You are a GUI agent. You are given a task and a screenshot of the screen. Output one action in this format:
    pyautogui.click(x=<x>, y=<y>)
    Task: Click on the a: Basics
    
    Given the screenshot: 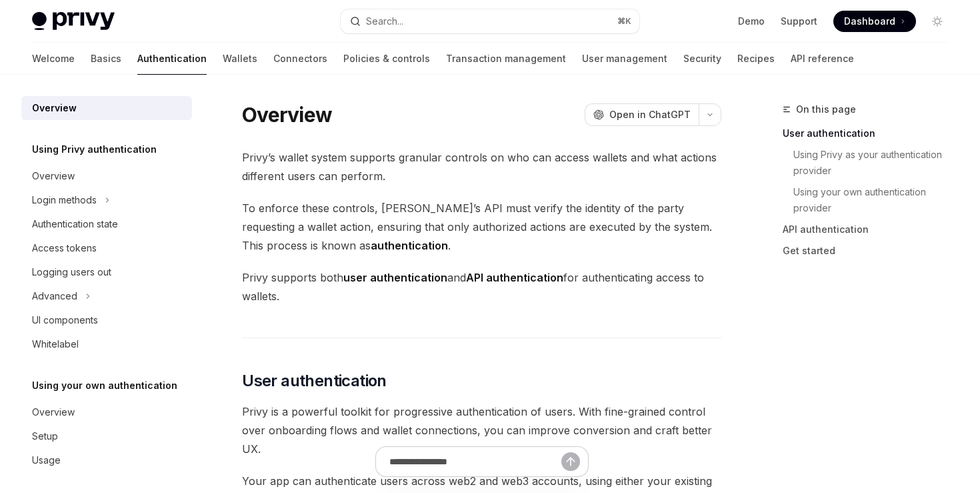 What is the action you would take?
    pyautogui.click(x=106, y=58)
    